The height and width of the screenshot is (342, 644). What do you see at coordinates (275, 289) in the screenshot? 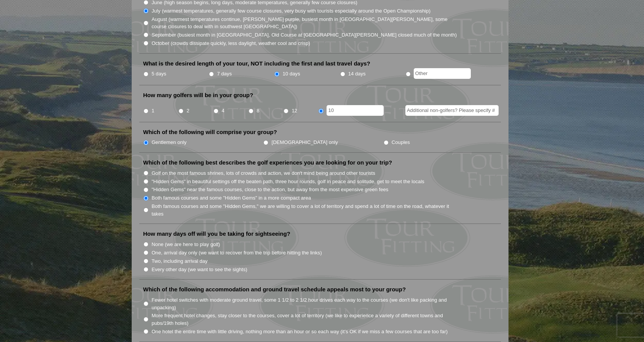
I see `label: Which of the following accommodation and ground travel schedule appeals most to your group?` at bounding box center [275, 289].